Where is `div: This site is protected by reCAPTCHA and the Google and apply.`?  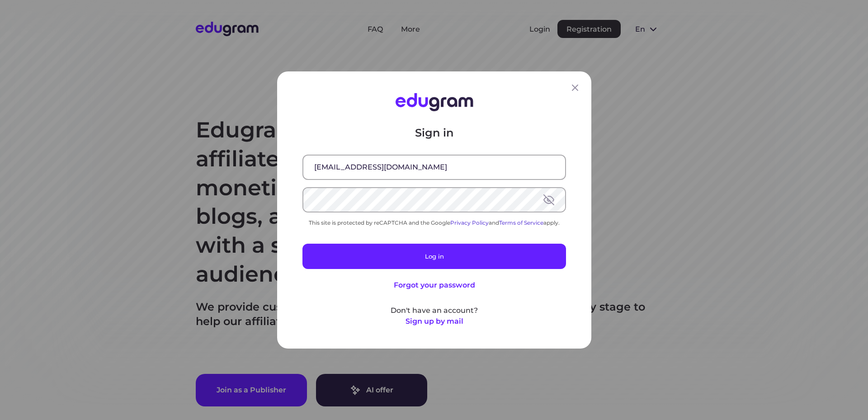 div: This site is protected by reCAPTCHA and the Google and apply. is located at coordinates (434, 222).